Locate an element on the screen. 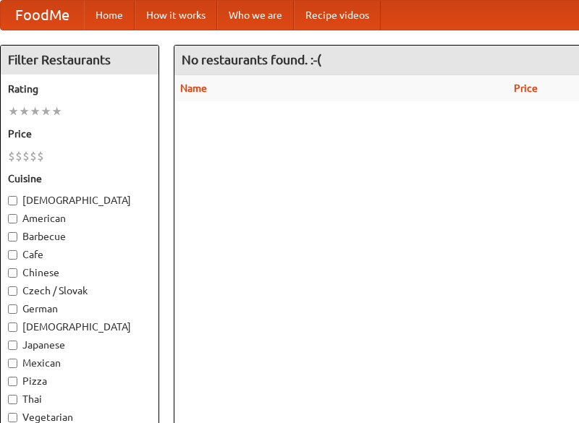 The image size is (579, 423). h5: Cuisine is located at coordinates (80, 179).